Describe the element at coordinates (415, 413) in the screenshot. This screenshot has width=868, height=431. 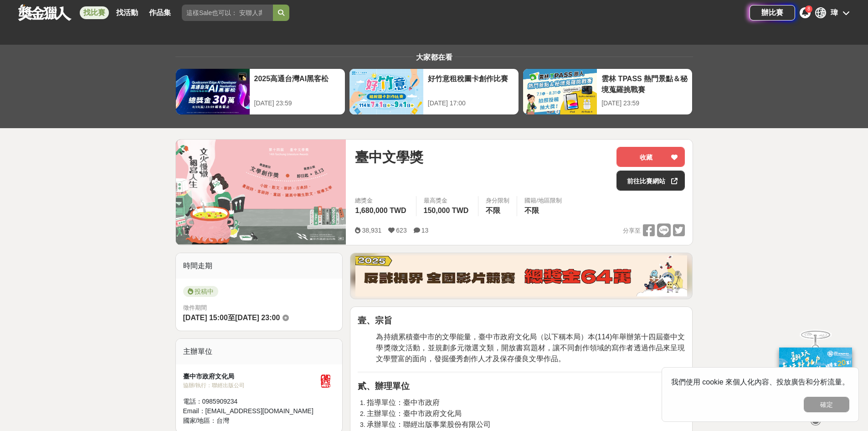
I see `span: 主辦單位：臺中市政府文化局` at that location.